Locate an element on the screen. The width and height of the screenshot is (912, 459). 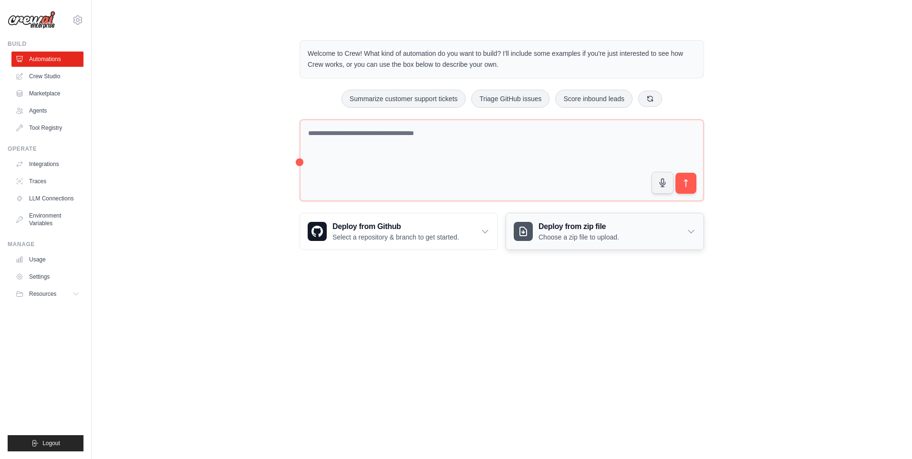
button: Logout is located at coordinates (45, 443).